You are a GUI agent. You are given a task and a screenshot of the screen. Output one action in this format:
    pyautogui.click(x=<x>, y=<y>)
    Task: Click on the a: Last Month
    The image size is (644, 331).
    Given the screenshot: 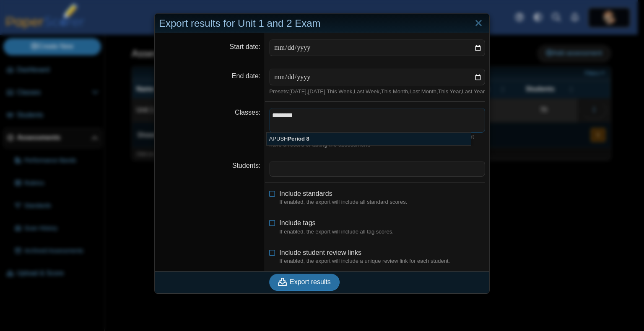 What is the action you would take?
    pyautogui.click(x=423, y=92)
    